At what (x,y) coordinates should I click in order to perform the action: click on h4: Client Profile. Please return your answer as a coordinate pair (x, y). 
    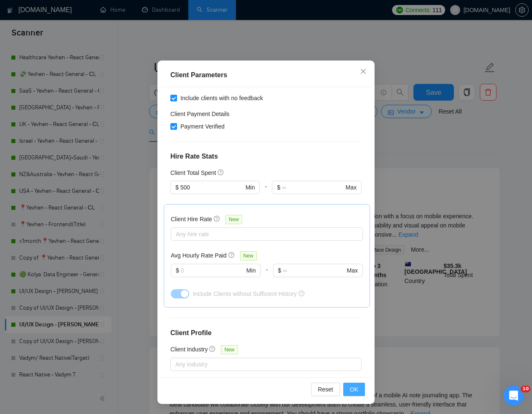
    Looking at the image, I should click on (266, 333).